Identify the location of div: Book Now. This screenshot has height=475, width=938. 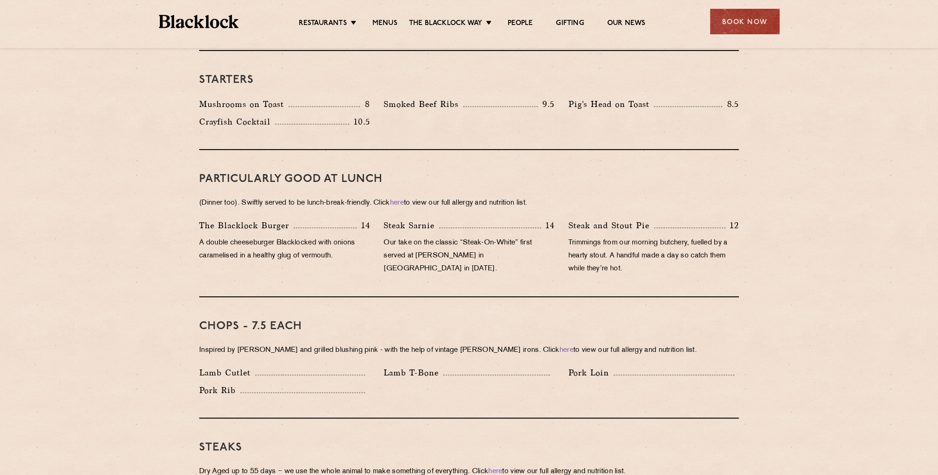
(745, 21).